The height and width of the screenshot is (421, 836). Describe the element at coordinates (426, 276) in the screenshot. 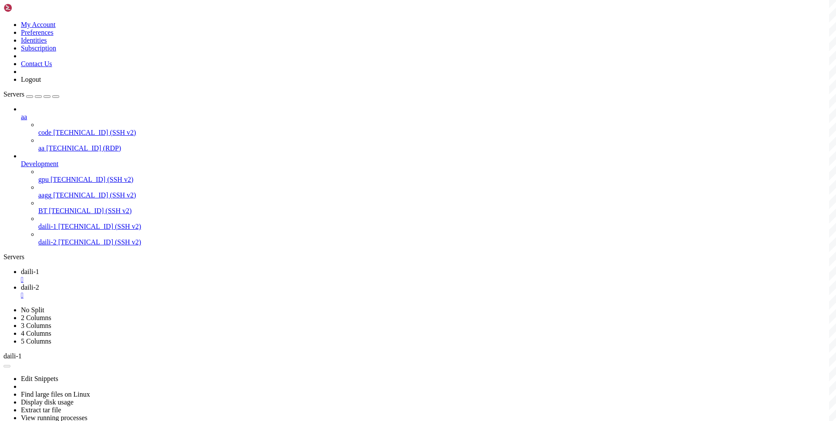

I see `a: daili-1` at that location.